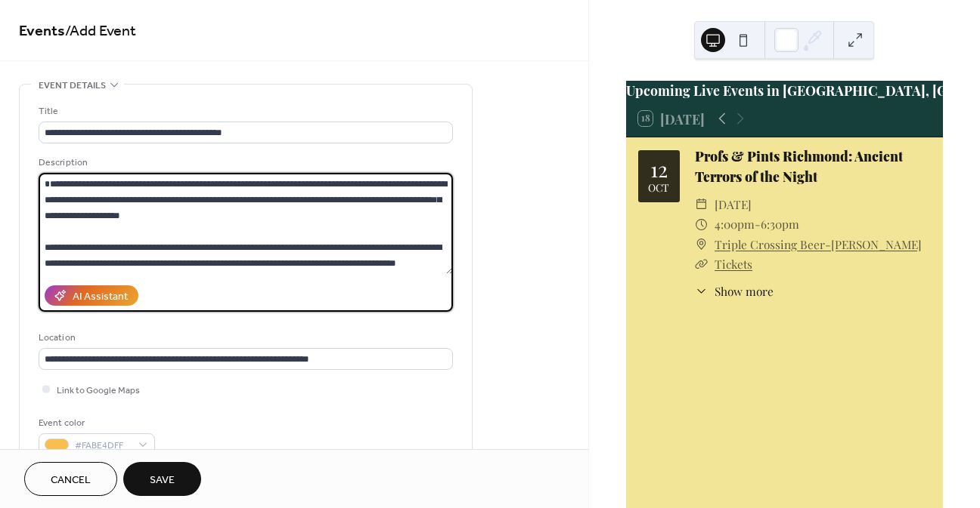 The height and width of the screenshot is (508, 980). Describe the element at coordinates (244, 163) in the screenshot. I see `div: Description` at that location.